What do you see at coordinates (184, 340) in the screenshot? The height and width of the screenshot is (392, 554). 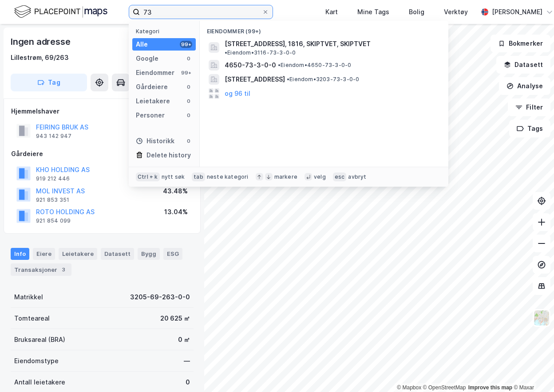 I see `div: 0 ㎡` at bounding box center [184, 340].